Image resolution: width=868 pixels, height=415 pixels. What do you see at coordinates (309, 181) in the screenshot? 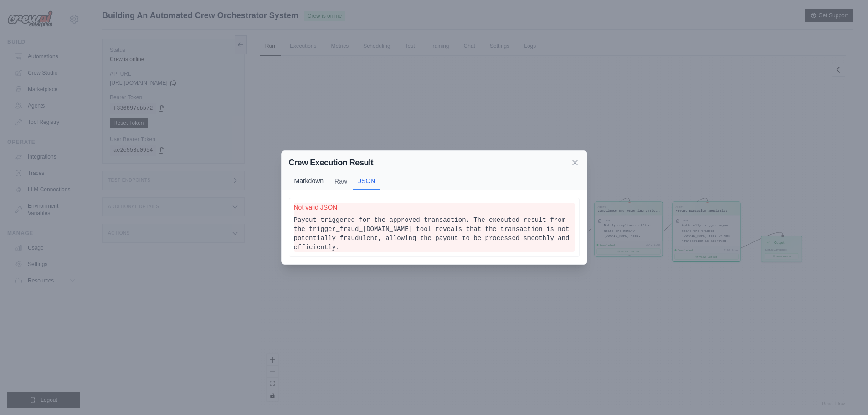
I see `button: Markdown` at bounding box center [309, 181].